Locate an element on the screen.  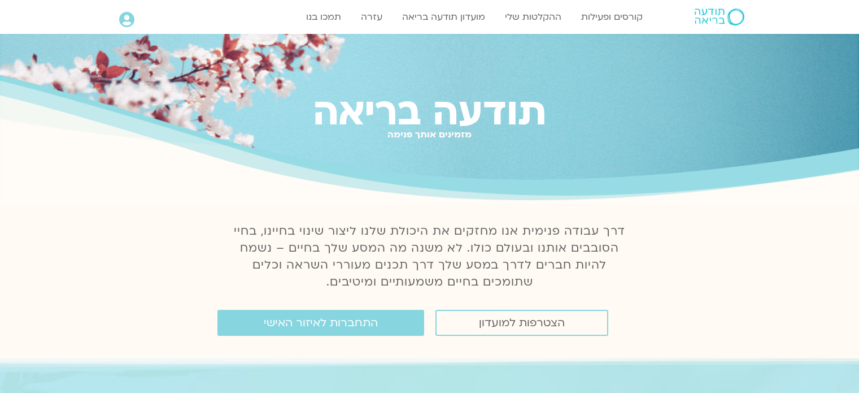
a: ההקלטות שלי is located at coordinates (533, 17).